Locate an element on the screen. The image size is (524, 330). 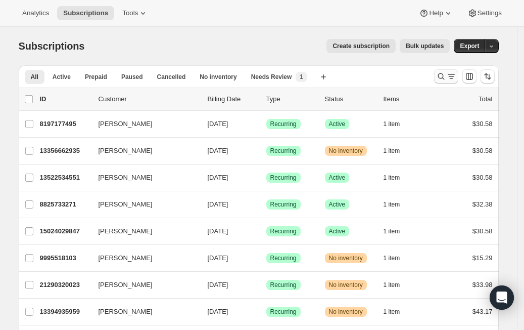
p: 15024029847 is located at coordinates (65, 231).